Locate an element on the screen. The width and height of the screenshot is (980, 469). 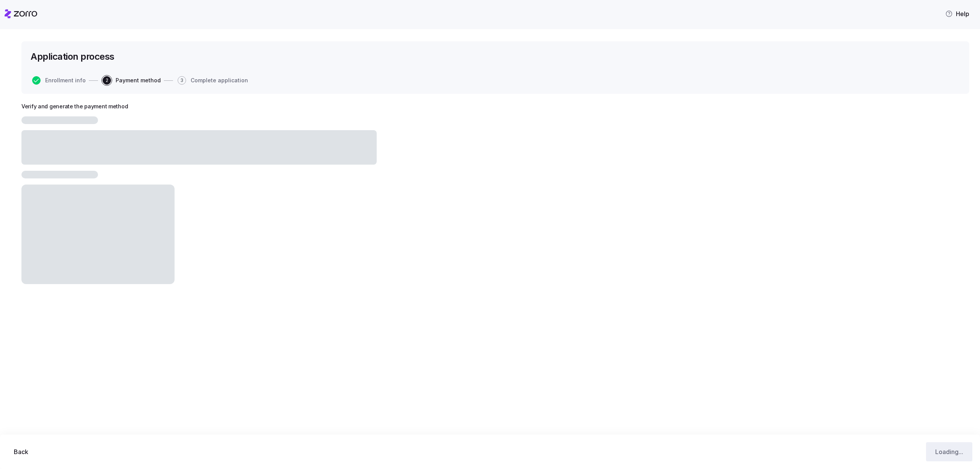
button: Loading... is located at coordinates (949, 452).